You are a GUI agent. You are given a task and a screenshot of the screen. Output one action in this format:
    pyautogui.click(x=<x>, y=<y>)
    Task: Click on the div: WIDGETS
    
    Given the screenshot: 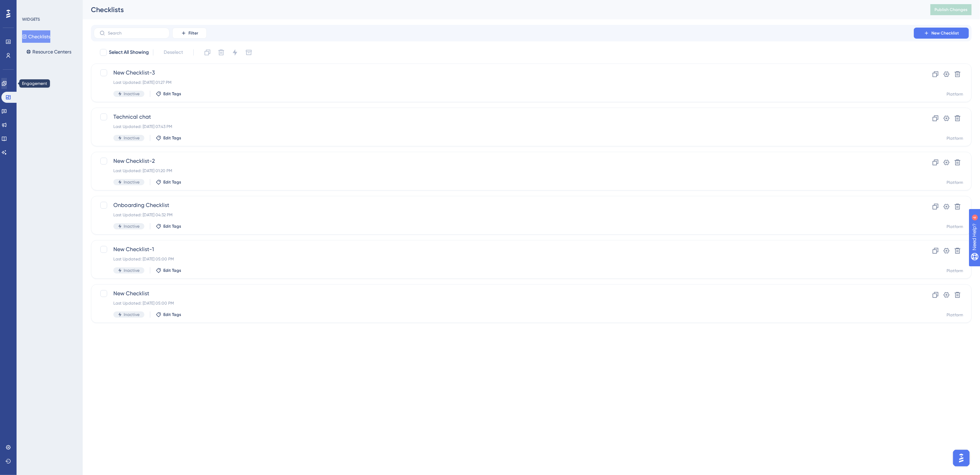 What is the action you would take?
    pyautogui.click(x=31, y=19)
    